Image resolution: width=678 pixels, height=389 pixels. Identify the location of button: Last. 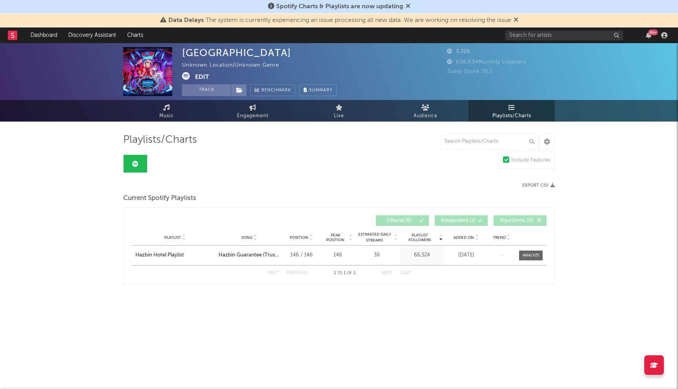
(406, 273).